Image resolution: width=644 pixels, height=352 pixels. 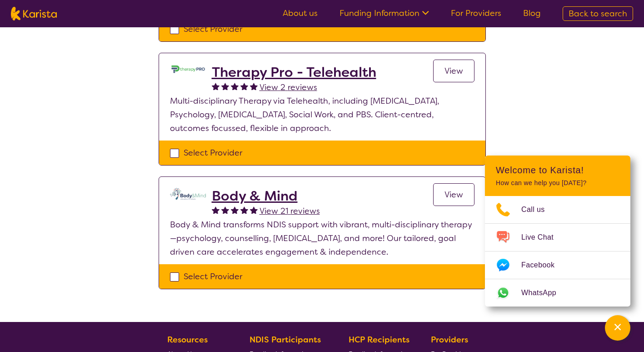 I want to click on img: lehxprcbtunjcwin5sb4.jpg, so click(x=189, y=69).